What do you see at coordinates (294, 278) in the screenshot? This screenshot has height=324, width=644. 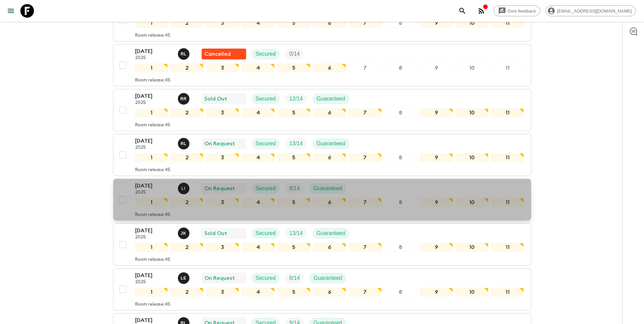 I see `p: 8 / 14` at bounding box center [294, 278].